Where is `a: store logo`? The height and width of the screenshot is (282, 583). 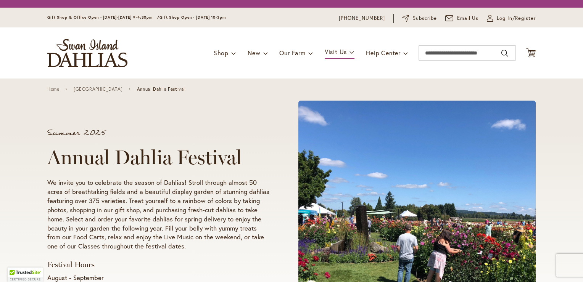 a: store logo is located at coordinates (87, 53).